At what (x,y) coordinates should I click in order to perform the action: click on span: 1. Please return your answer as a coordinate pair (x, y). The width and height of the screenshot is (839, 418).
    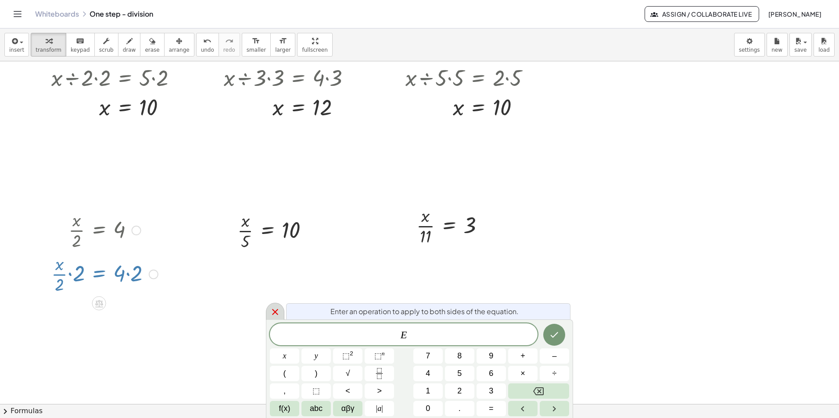
    Looking at the image, I should click on (428, 391).